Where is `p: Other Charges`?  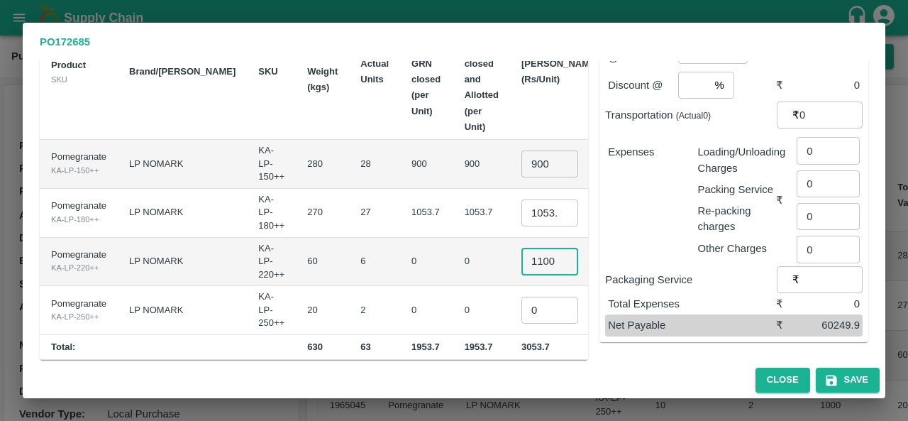
p: Other Charges is located at coordinates (737, 248).